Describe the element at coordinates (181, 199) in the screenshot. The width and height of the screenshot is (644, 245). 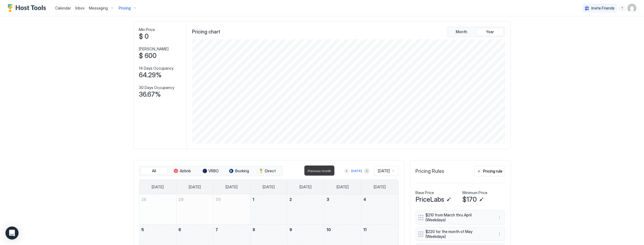
I see `span: 29` at that location.